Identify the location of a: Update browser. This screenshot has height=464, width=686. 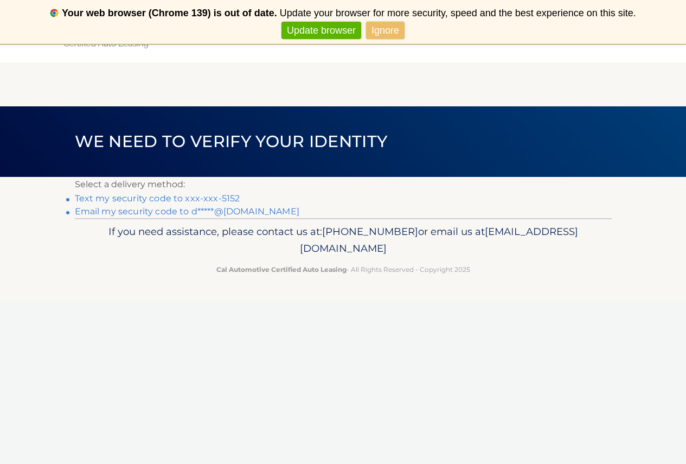
(321, 30).